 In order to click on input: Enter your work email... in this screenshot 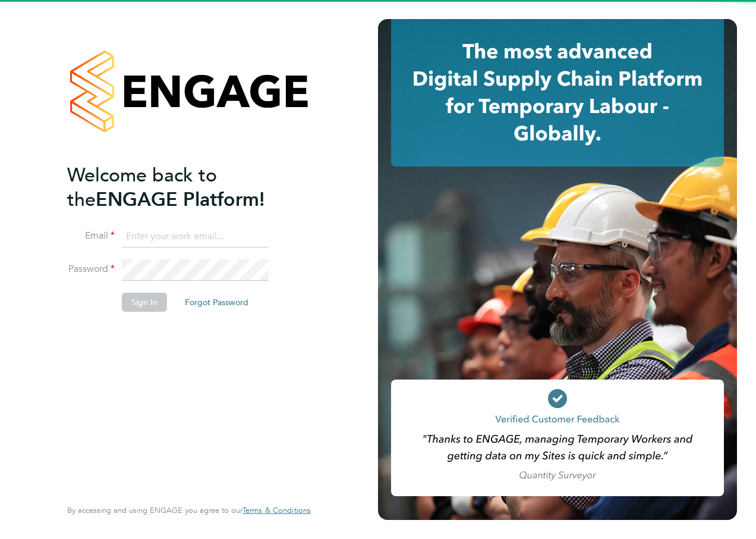, I will do `click(195, 237)`.